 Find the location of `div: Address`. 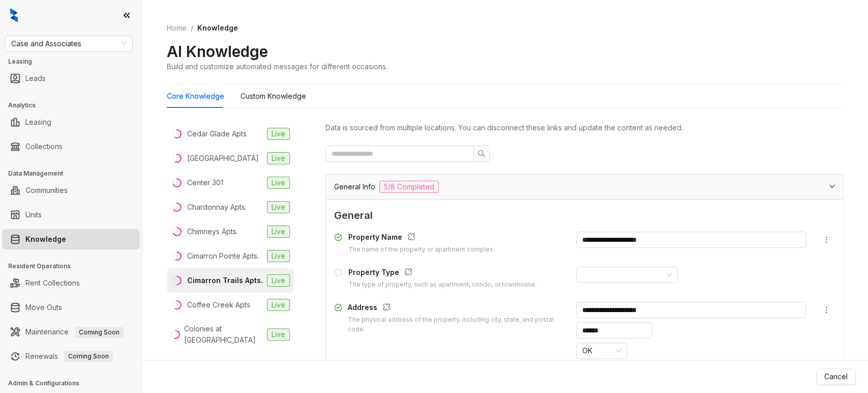

div: Address is located at coordinates (455, 309).